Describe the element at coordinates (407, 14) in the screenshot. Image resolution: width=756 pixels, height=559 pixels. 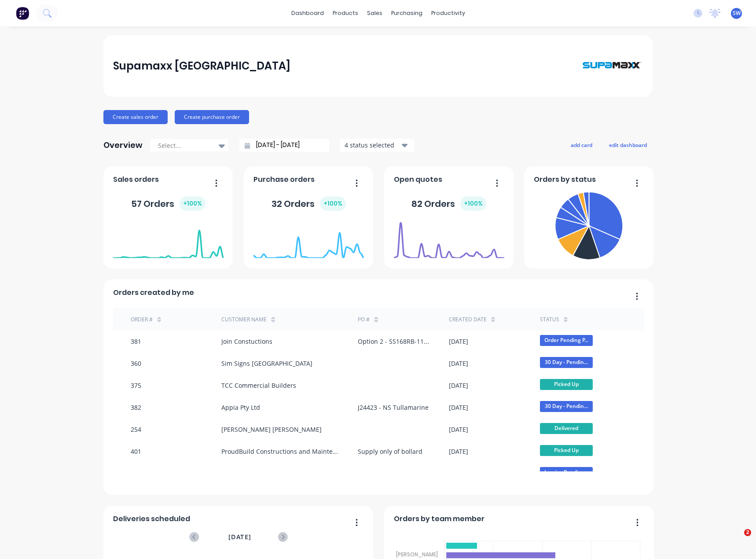
I see `div: purchasing` at that location.